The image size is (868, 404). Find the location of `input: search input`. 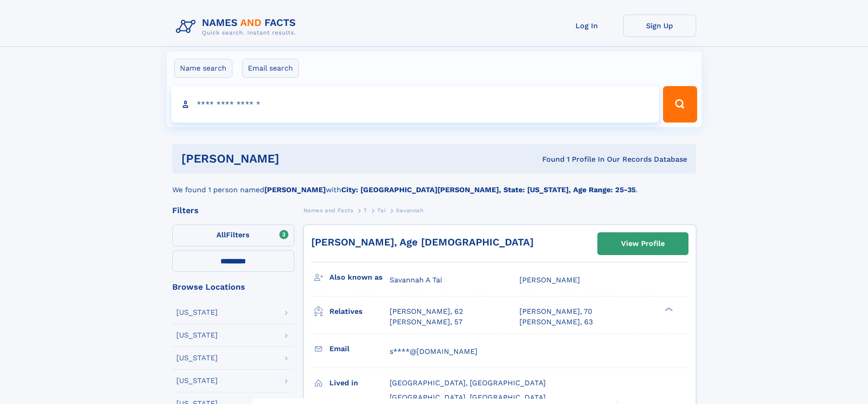

input: search input is located at coordinates (415, 104).